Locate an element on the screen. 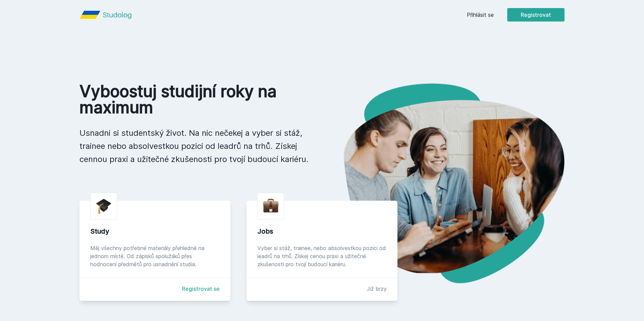 This screenshot has width=644, height=321. a: Registrovat is located at coordinates (536, 15).